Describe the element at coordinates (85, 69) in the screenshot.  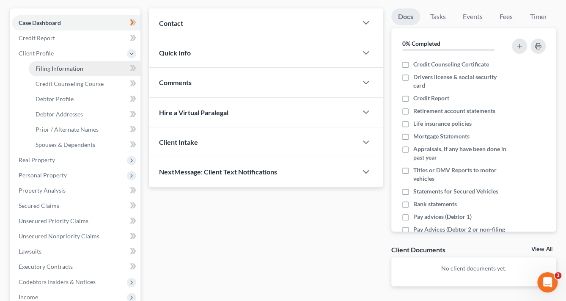
I see `a: Filing Information` at that location.